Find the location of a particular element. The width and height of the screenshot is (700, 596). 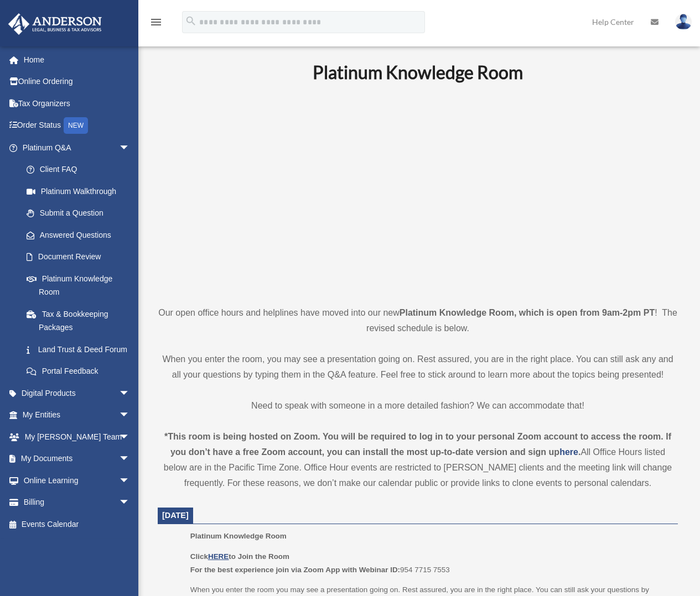

a: Online Ordering is located at coordinates (77, 82).